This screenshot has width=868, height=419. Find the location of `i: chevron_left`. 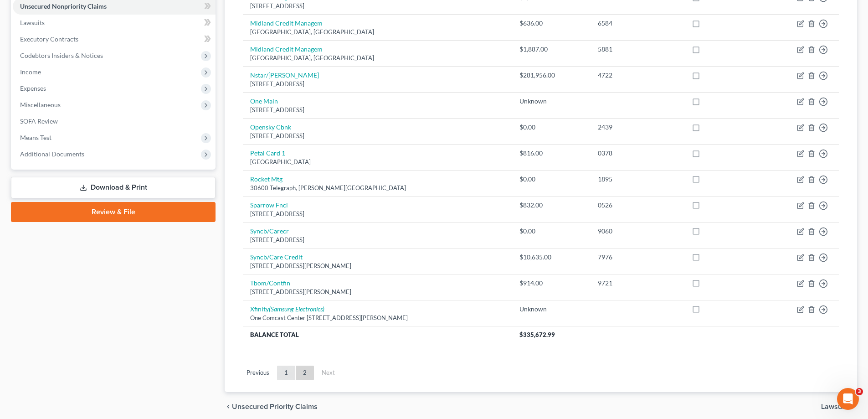

i: chevron_left is located at coordinates (228, 407).